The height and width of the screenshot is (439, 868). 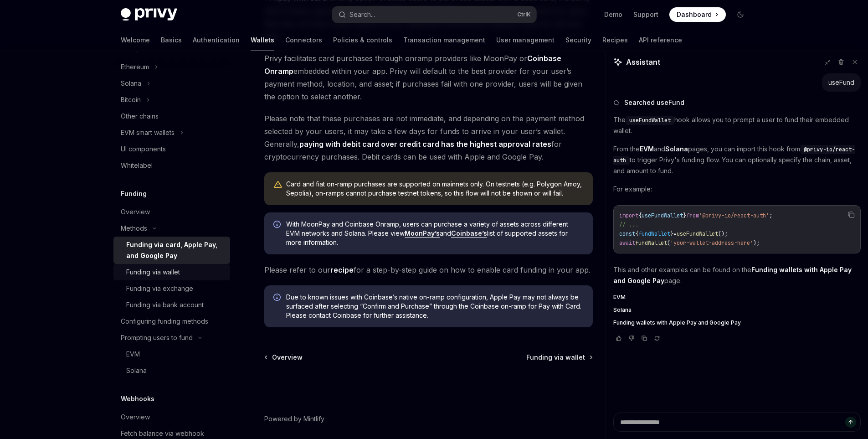 What do you see at coordinates (304, 40) in the screenshot?
I see `a: Connectors` at bounding box center [304, 40].